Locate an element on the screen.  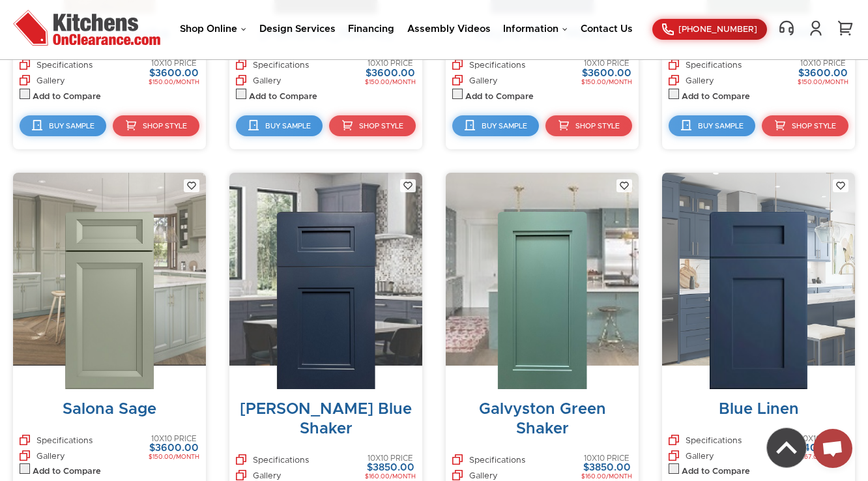
img: bbs_1.5.jpg is located at coordinates (326, 300).